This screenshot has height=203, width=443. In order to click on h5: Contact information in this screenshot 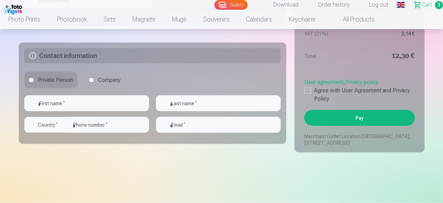, I will do `click(152, 56)`.